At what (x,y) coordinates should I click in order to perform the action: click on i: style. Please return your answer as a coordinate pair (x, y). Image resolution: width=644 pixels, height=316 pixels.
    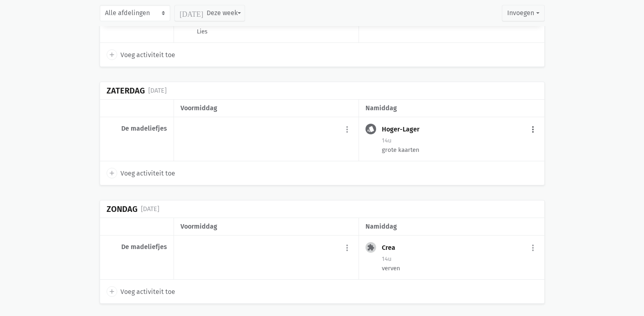
    Looking at the image, I should click on (371, 129).